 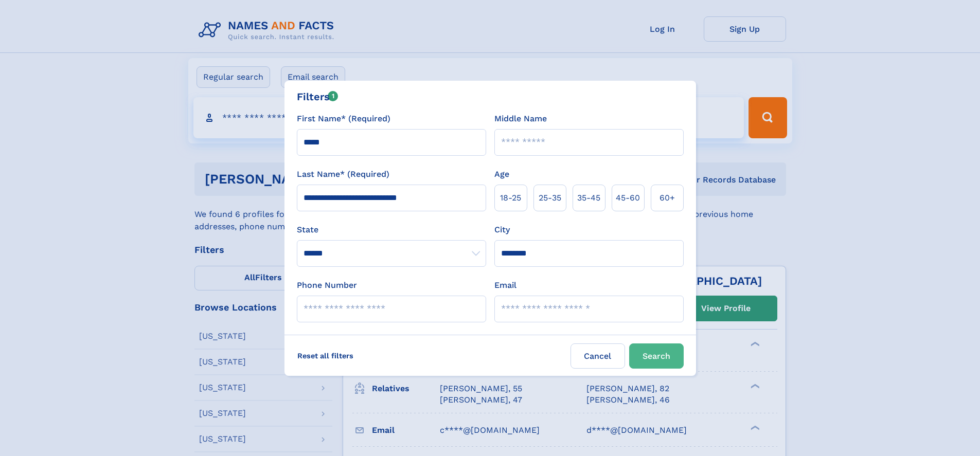 What do you see at coordinates (326, 285) in the screenshot?
I see `label: Phone Number` at bounding box center [326, 285].